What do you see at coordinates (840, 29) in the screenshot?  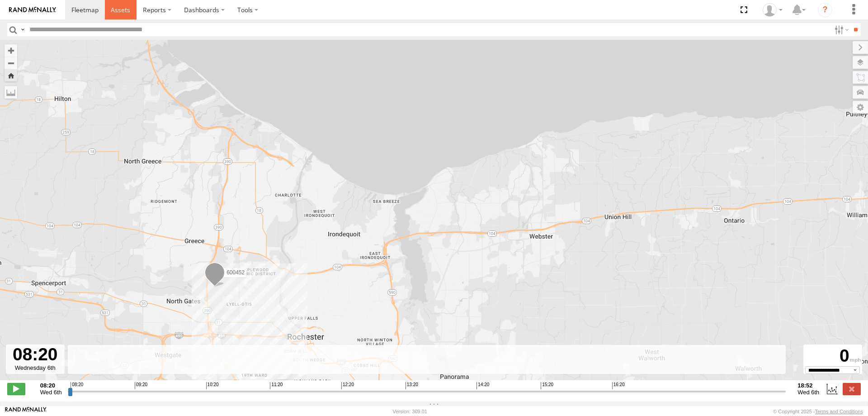 I see `label: Search Filter Options` at bounding box center [840, 29].